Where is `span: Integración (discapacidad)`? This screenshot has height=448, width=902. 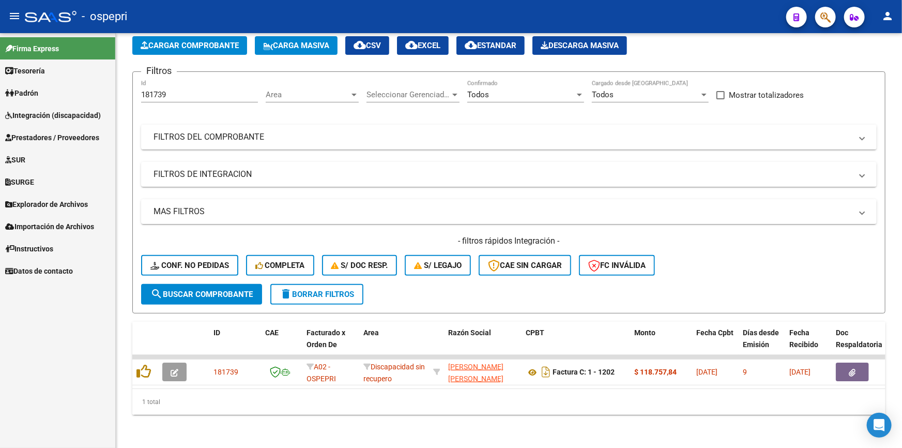
span: Integración (discapacidad) is located at coordinates (53, 115).